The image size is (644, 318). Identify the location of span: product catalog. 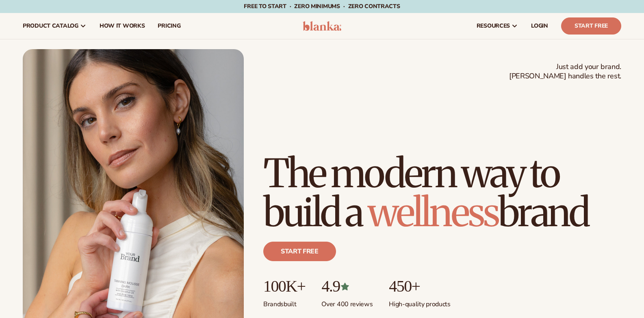
(50, 26).